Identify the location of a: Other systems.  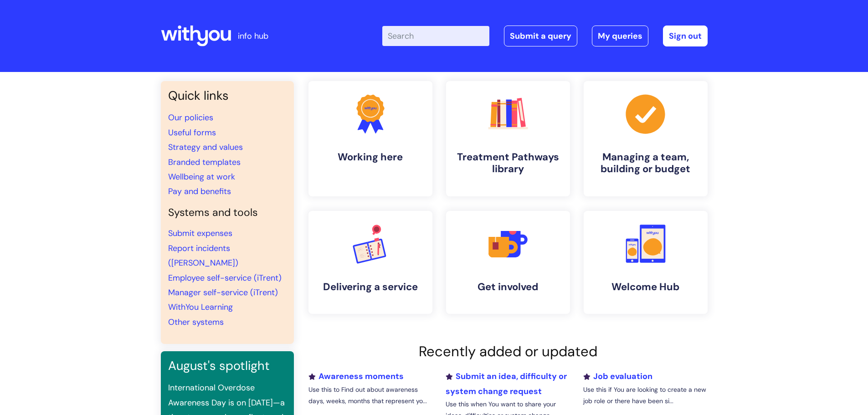
(196, 322).